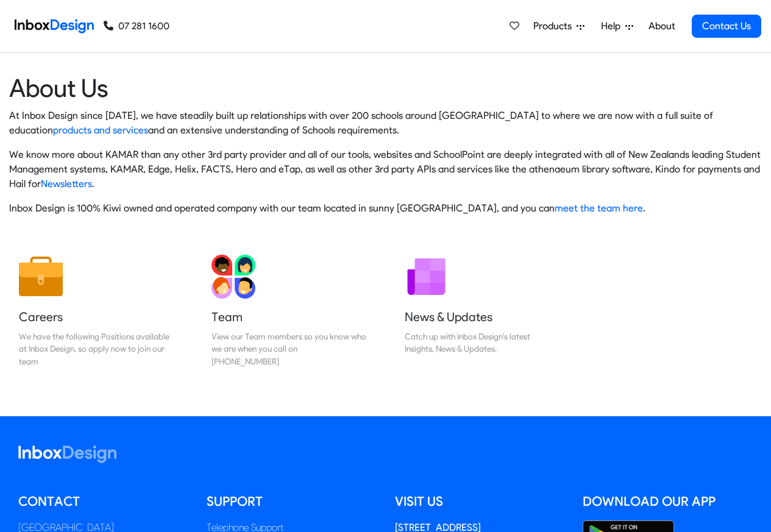 This screenshot has width=771, height=532. I want to click on a: Careers We have the following Positions available at Inbox Design, so apply now to join our team, so click(96, 311).